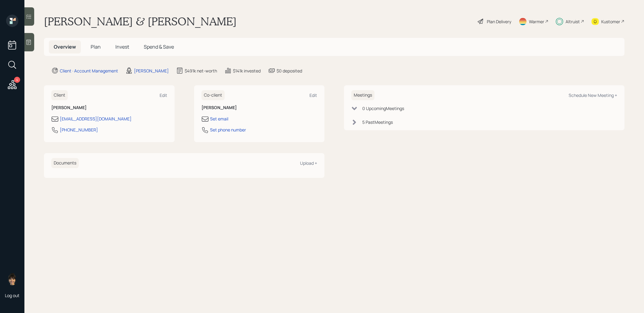 The image size is (644, 313). Describe the element at coordinates (59, 95) in the screenshot. I see `h6: Client` at that location.